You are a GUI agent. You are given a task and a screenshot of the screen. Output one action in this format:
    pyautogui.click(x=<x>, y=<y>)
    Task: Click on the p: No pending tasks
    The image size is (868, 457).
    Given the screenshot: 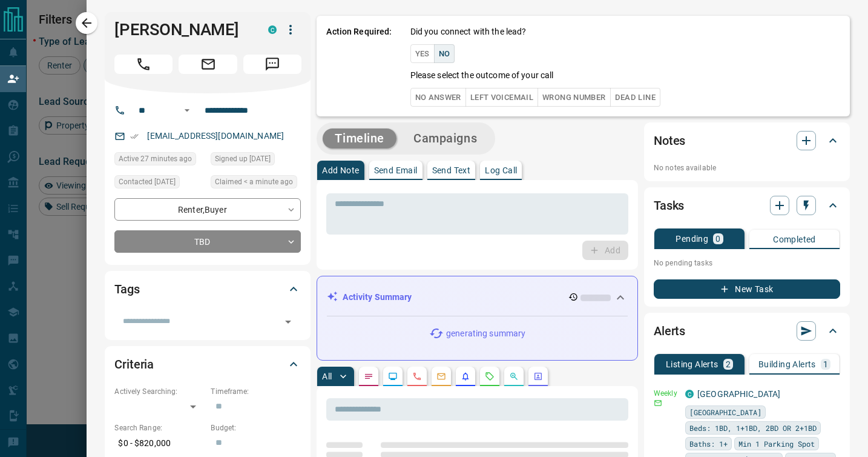 What is the action you would take?
    pyautogui.click(x=747, y=263)
    